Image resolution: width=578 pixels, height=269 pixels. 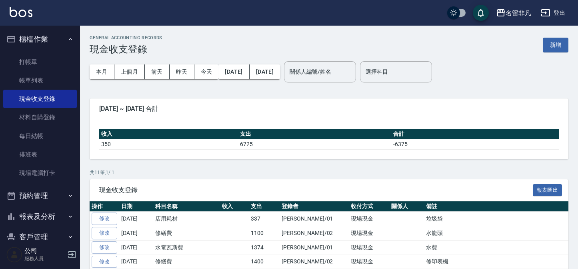 I want to click on a: 現金收支登錄, so click(x=40, y=99).